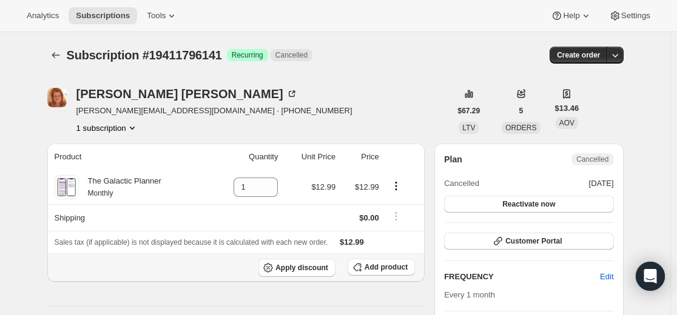 The width and height of the screenshot is (677, 315). I want to click on span: Analytics, so click(42, 16).